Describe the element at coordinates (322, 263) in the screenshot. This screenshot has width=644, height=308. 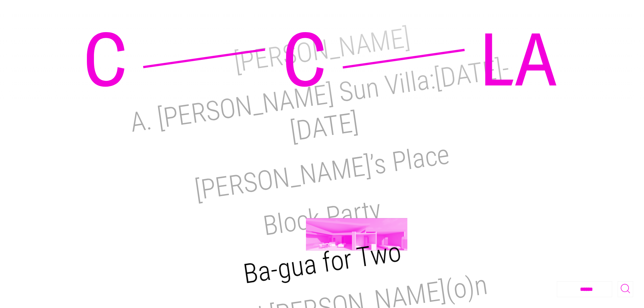
I see `h2: Ba-gua for Two` at that location.